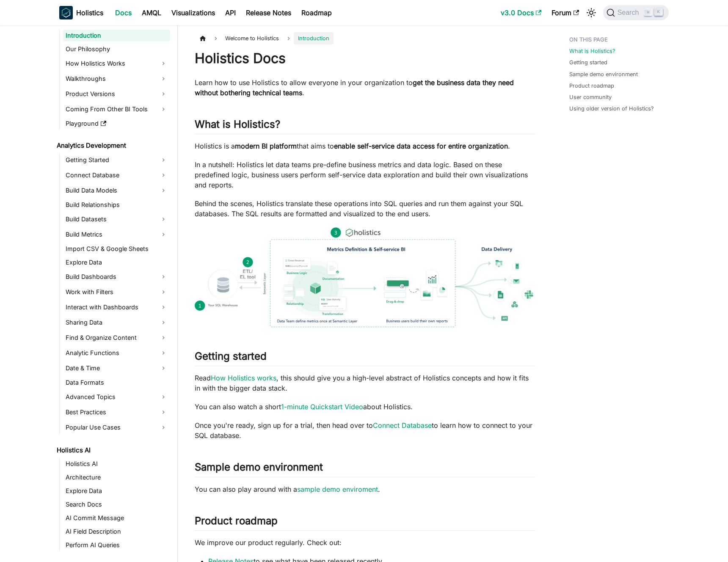 This screenshot has height=562, width=728. I want to click on span: Search, so click(629, 13).